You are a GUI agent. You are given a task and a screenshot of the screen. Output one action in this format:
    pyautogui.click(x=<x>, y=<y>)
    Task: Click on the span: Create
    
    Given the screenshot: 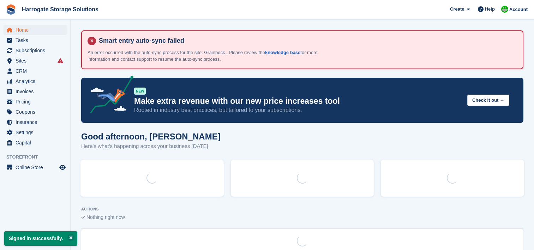 What is the action you would take?
    pyautogui.click(x=457, y=9)
    